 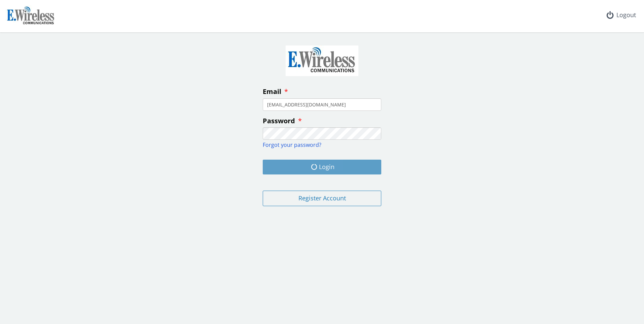 What do you see at coordinates (292, 145) in the screenshot?
I see `span: Forgot your password?` at bounding box center [292, 145].